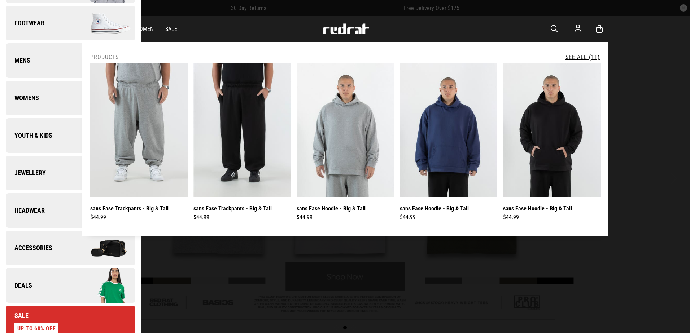 This screenshot has width=690, height=333. Describe the element at coordinates (70, 61) in the screenshot. I see `a: Mens Company` at that location.